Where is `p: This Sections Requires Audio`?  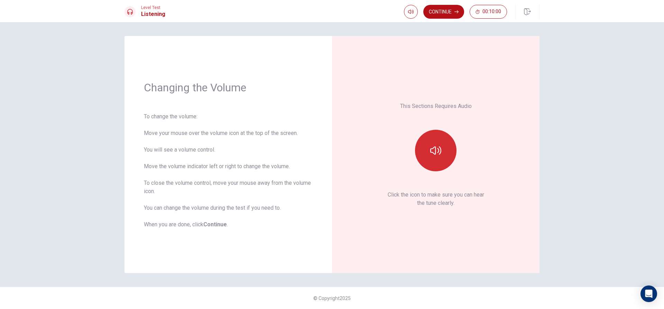
p: This Sections Requires Audio is located at coordinates (436, 106).